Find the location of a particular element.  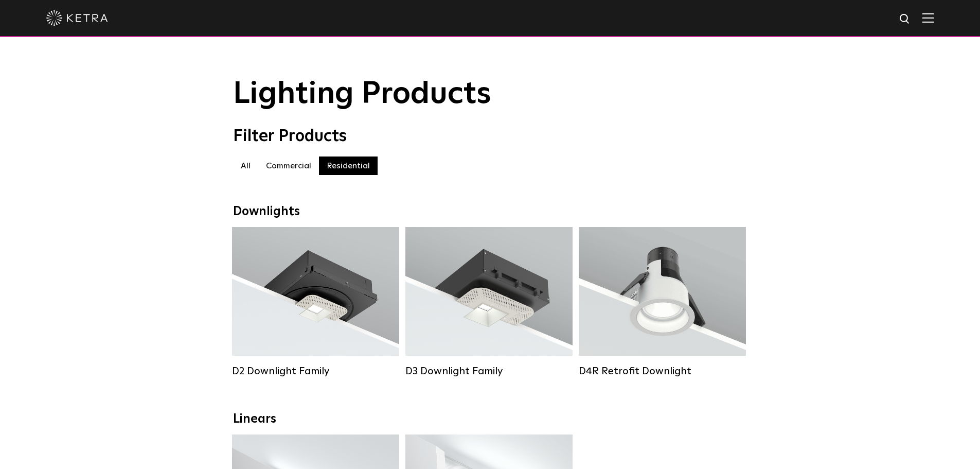

img: ketra-logo-2019-white is located at coordinates (77, 18).